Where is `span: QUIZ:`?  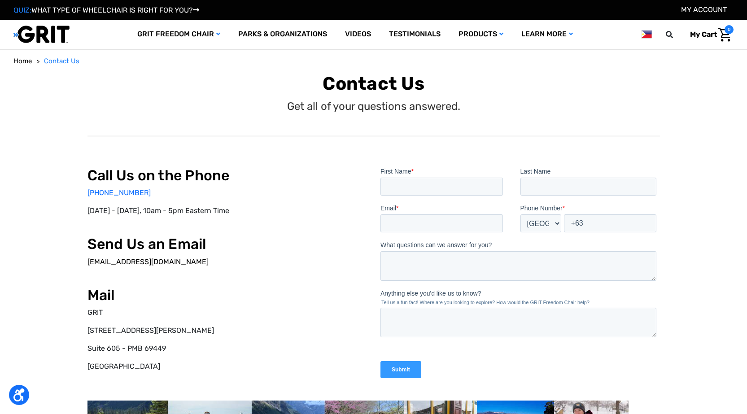 span: QUIZ: is located at coordinates (22, 10).